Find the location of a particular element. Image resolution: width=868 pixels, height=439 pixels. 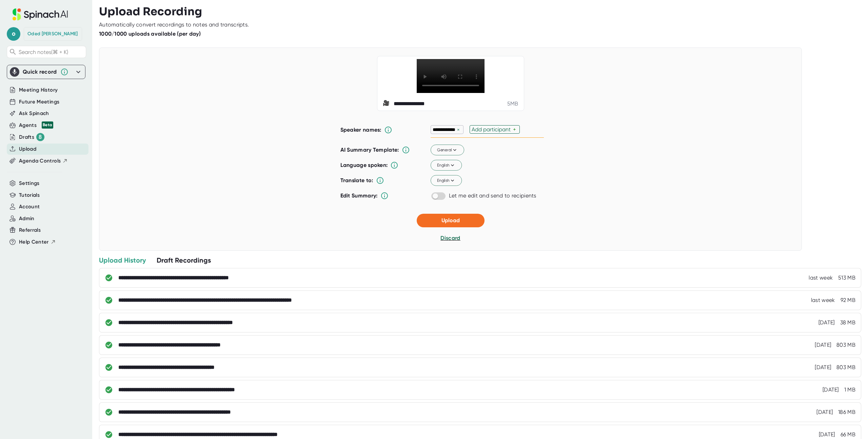

div: 5/7/2025, 10:22:00 AM is located at coordinates (823, 367).